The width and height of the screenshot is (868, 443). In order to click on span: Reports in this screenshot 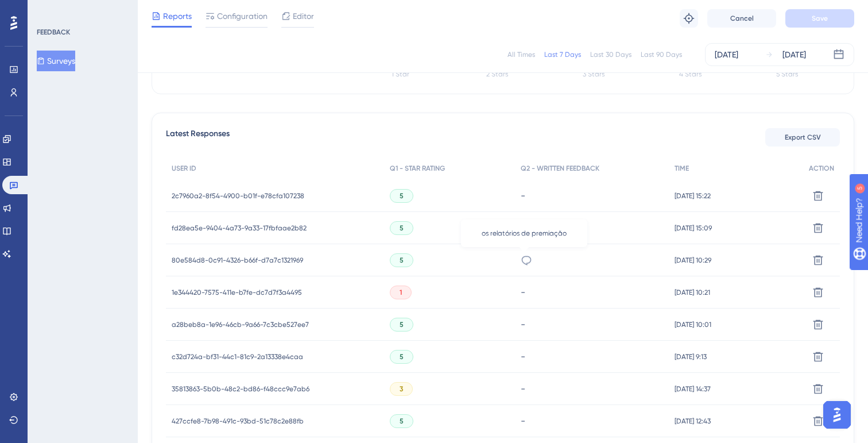, I will do `click(177, 16)`.